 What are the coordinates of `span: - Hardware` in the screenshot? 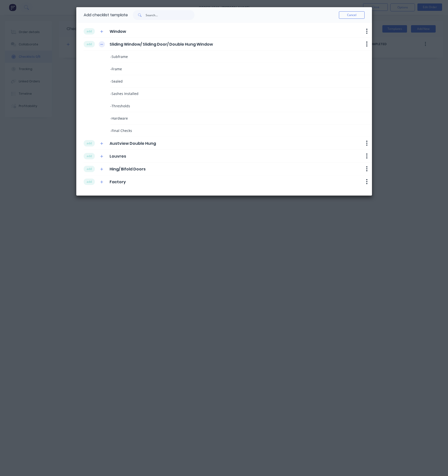 It's located at (119, 118).